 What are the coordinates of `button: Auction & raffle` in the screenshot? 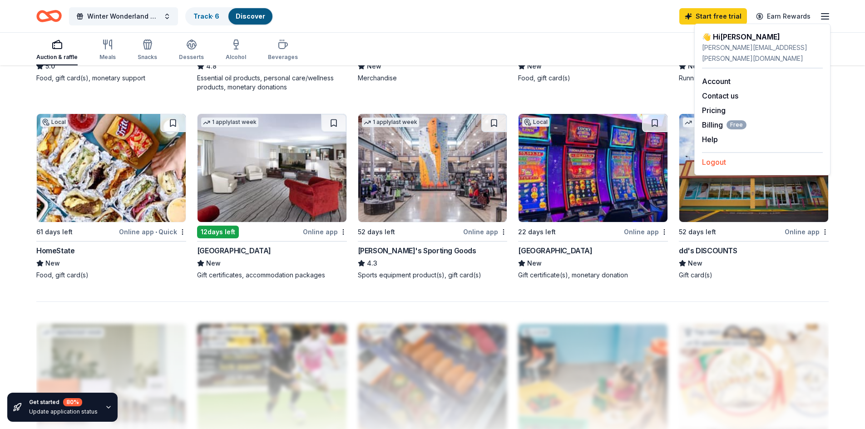 It's located at (57, 50).